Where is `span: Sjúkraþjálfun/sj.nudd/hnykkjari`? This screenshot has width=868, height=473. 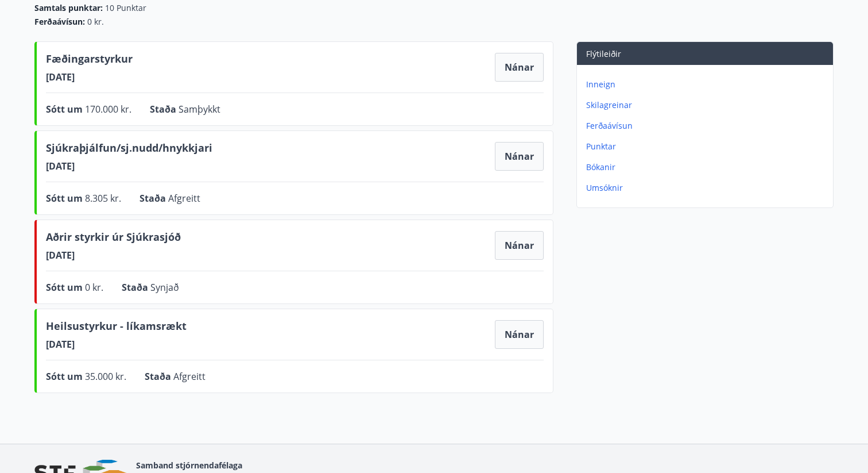
span: Sjúkraþjálfun/sj.nudd/hnykkjari is located at coordinates (129, 150).